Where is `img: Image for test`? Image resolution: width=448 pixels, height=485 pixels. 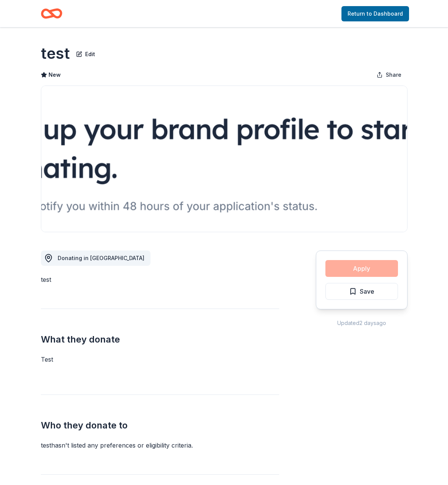 img: Image for test is located at coordinates (224, 159).